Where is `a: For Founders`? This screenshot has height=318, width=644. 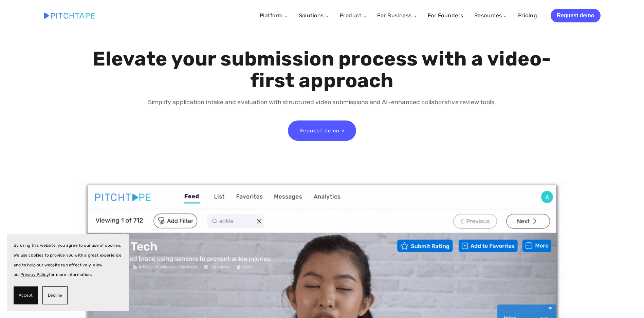 a: For Founders is located at coordinates (446, 16).